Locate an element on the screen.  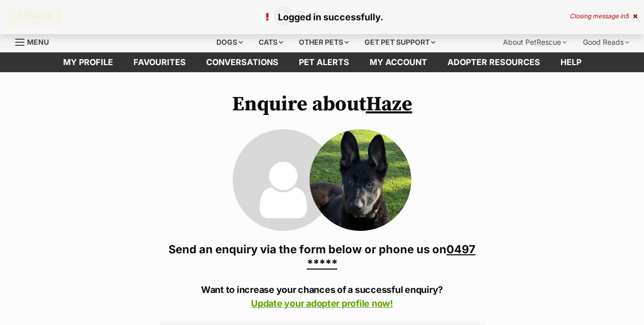
div: Good Reads is located at coordinates (606, 42).